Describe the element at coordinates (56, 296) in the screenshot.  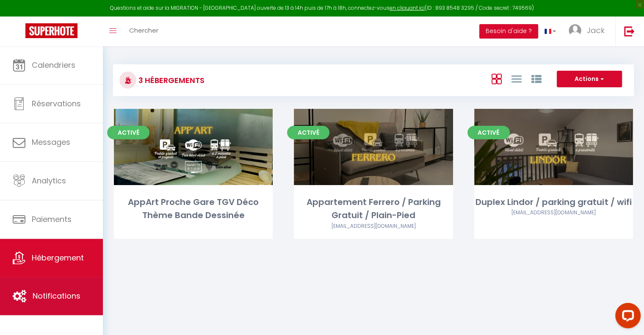
I see `span: Notifications` at that location.